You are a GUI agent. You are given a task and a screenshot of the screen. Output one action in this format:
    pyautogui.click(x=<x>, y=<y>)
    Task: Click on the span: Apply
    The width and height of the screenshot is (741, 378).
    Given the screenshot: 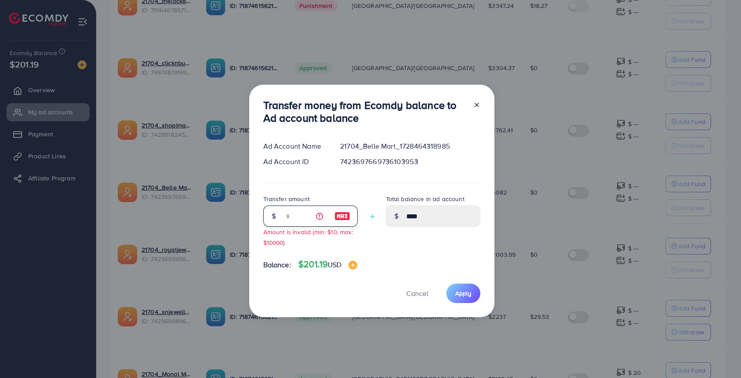 What is the action you would take?
    pyautogui.click(x=463, y=293)
    